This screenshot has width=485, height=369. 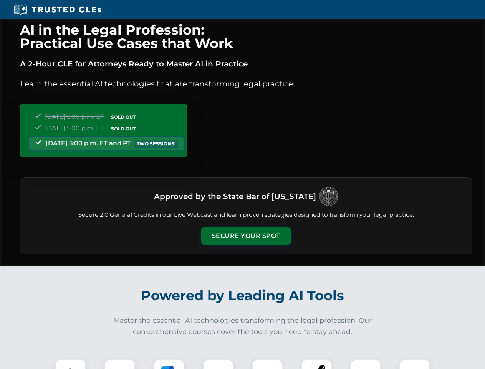 What do you see at coordinates (246, 215) in the screenshot?
I see `p: Secure 2.0 General Credits in our Live Webcast and learn proven strategies designed to transform ...` at bounding box center [246, 215].